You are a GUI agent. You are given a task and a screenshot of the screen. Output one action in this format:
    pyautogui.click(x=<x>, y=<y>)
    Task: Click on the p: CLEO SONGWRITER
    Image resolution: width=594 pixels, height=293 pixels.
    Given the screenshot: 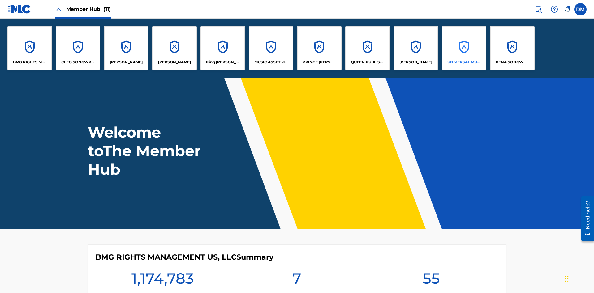 What is the action you would take?
    pyautogui.click(x=78, y=62)
    